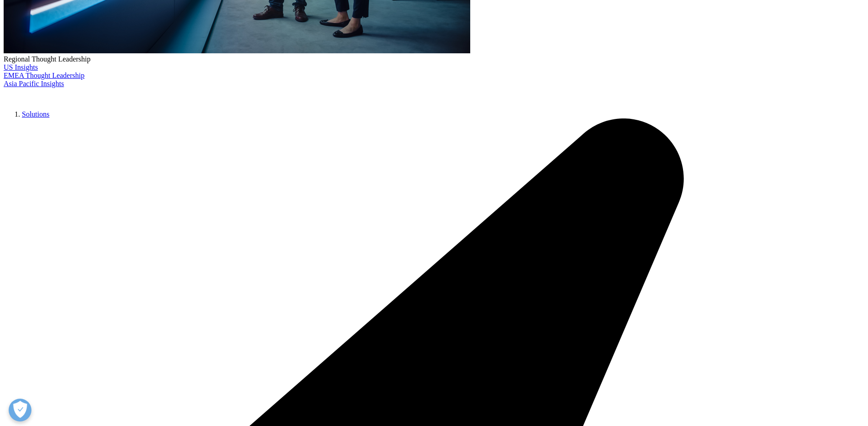 Image resolution: width=868 pixels, height=426 pixels. What do you see at coordinates (34, 84) in the screenshot?
I see `span: Asia Pacific Insights` at bounding box center [34, 84].